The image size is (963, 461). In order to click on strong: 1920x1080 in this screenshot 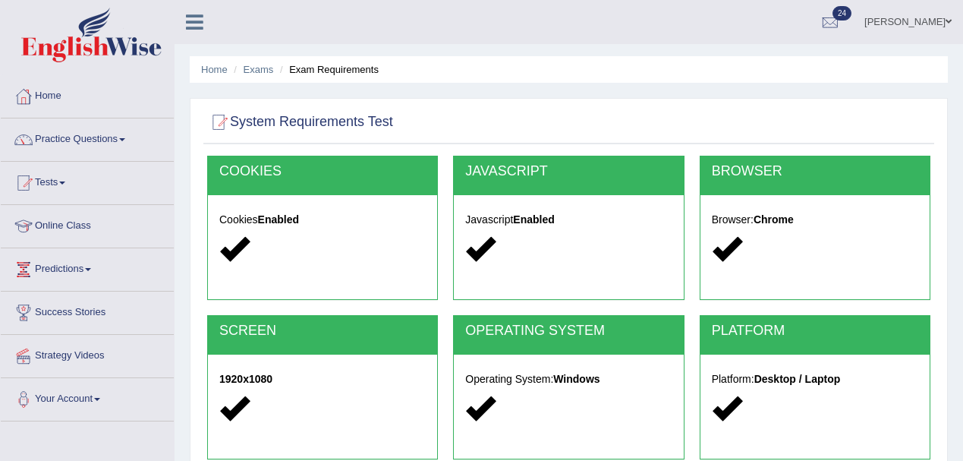, I will do `click(246, 379)`.